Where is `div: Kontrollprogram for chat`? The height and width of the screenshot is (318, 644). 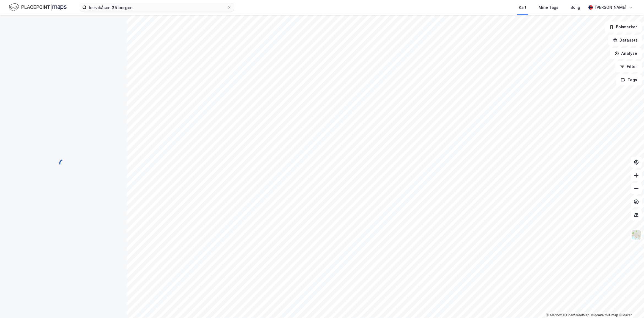
div: Kontrollprogram for chat is located at coordinates (630, 305).